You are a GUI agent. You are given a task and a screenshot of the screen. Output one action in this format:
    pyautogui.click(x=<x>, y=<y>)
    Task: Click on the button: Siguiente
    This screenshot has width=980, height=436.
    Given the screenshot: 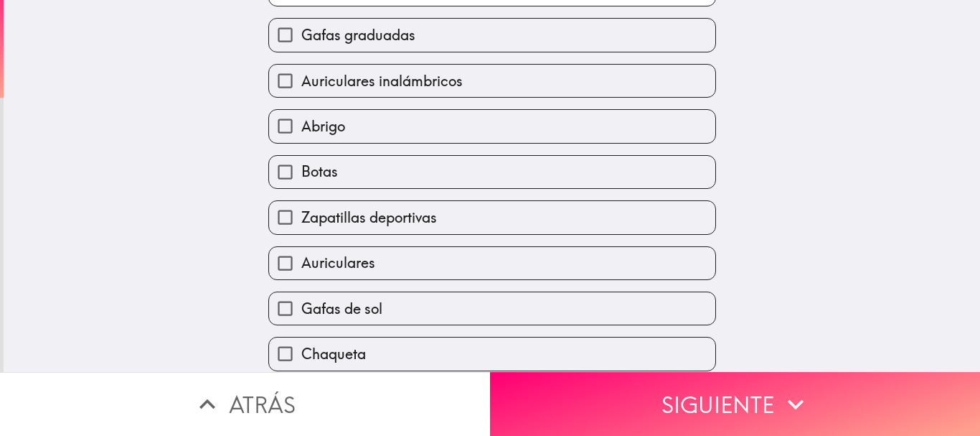 What is the action you would take?
    pyautogui.click(x=735, y=403)
    